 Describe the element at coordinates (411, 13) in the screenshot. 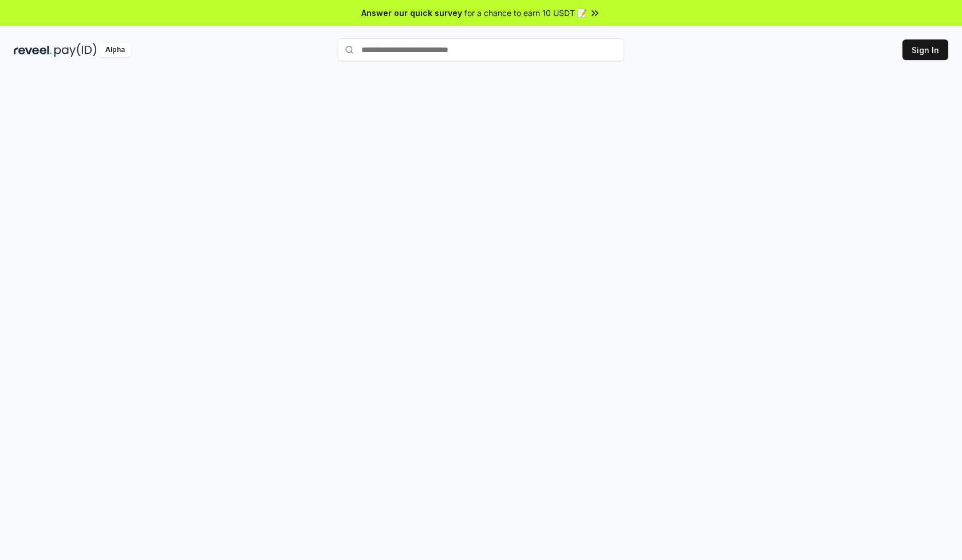

I see `span: Answer our quick survey` at that location.